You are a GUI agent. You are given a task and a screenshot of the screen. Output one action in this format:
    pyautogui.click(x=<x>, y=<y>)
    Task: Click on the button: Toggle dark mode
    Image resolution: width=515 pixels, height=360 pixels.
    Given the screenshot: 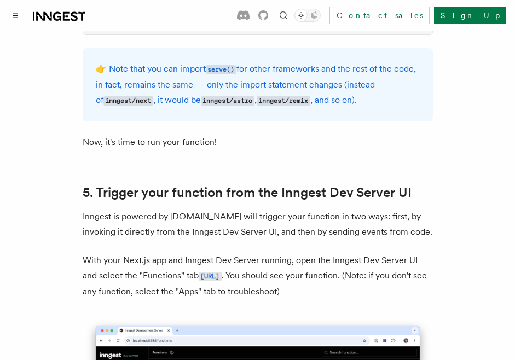 What is the action you would take?
    pyautogui.click(x=307, y=15)
    